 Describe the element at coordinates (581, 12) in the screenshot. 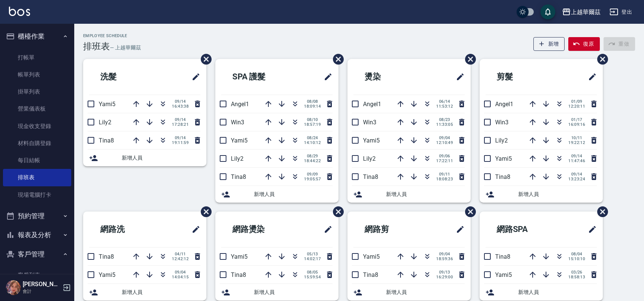

I see `button: 上越華爾茲` at that location.